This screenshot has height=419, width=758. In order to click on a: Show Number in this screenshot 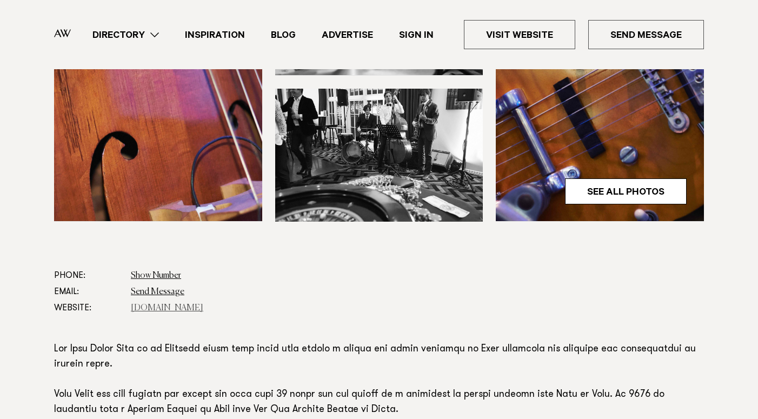, I will do `click(156, 276)`.